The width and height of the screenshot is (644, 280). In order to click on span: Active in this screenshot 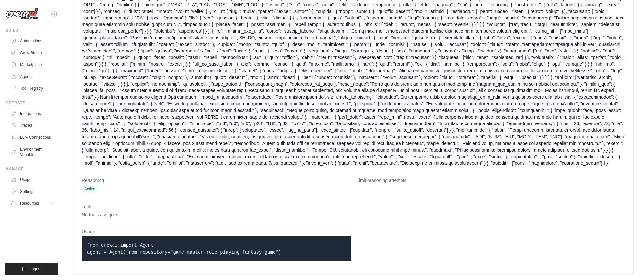, I will do `click(90, 189)`.